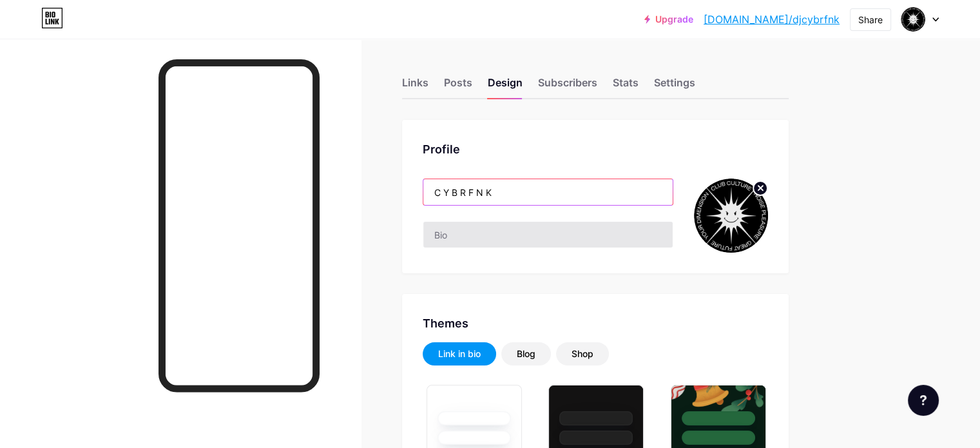  I want to click on div: Shop, so click(583, 353).